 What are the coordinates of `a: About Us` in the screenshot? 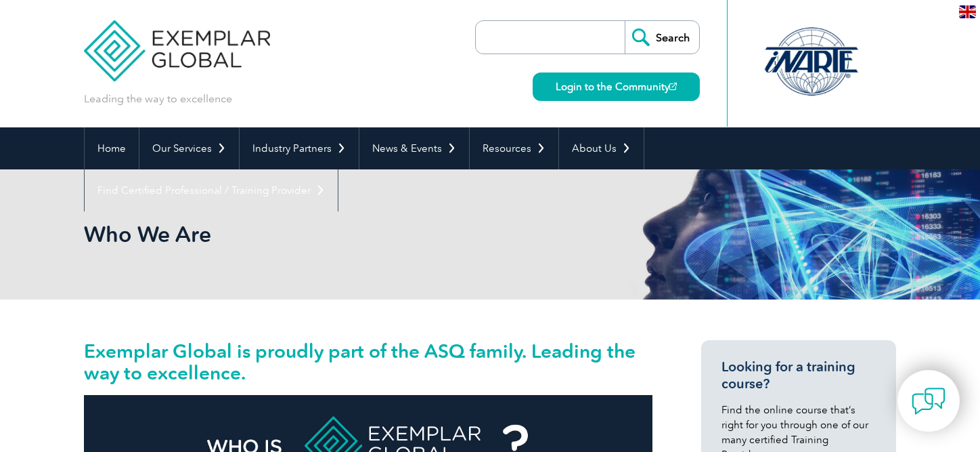 It's located at (601, 149).